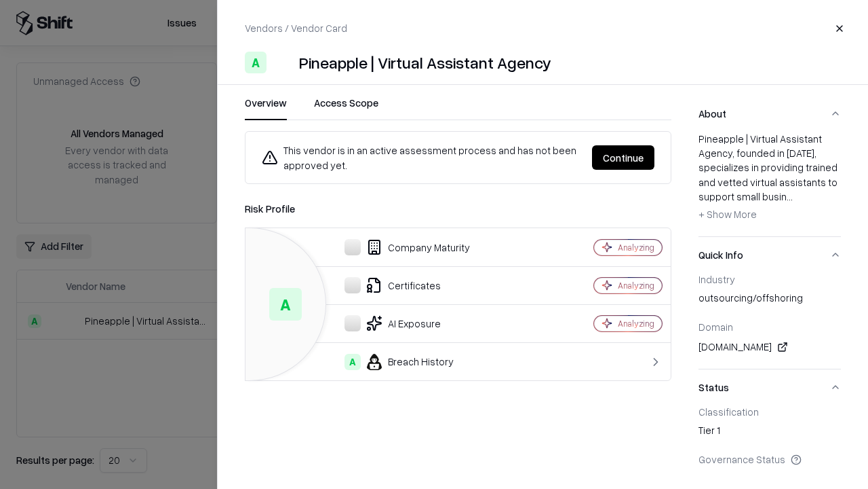  Describe the element at coordinates (421, 158) in the screenshot. I see `div: This vendor is in an active assessment process and has not been approved yet.` at that location.